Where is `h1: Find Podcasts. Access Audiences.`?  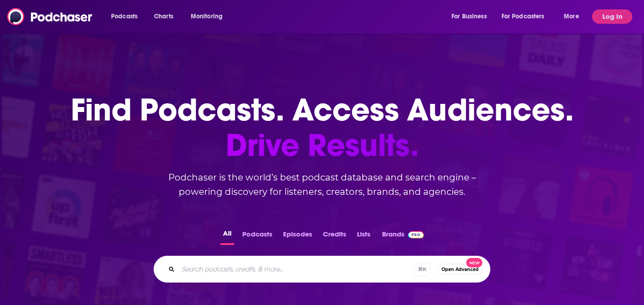 h1: Find Podcasts. Access Audiences. is located at coordinates (322, 127).